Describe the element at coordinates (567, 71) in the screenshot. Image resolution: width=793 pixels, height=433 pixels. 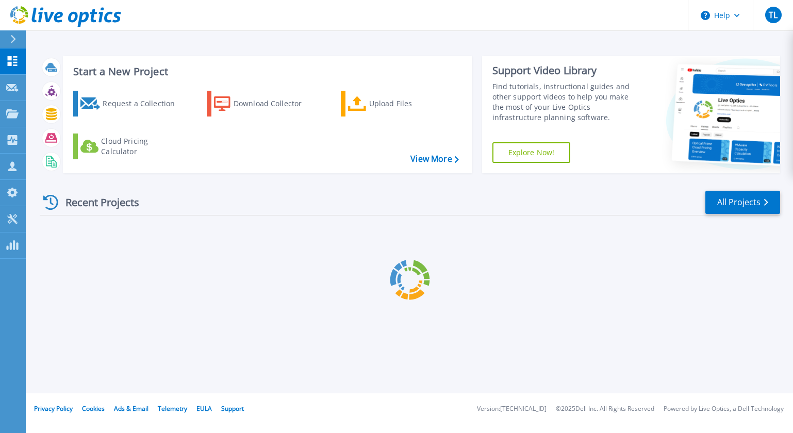
I see `div: Support Video Library` at that location.